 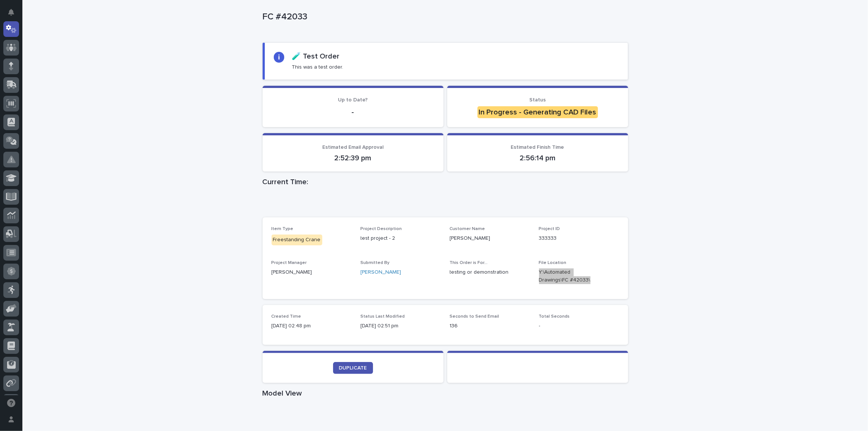 What do you see at coordinates (401, 238) in the screenshot?
I see `p: test project - 2` at bounding box center [401, 238].